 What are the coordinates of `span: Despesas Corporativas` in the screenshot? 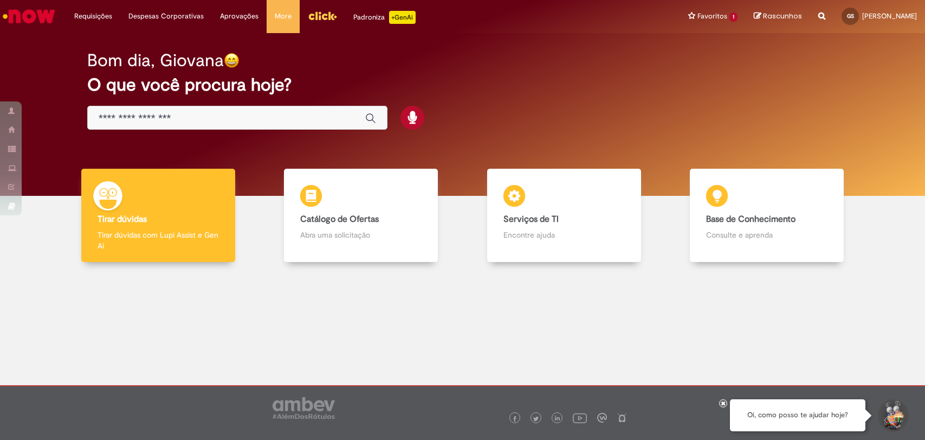 It's located at (166, 16).